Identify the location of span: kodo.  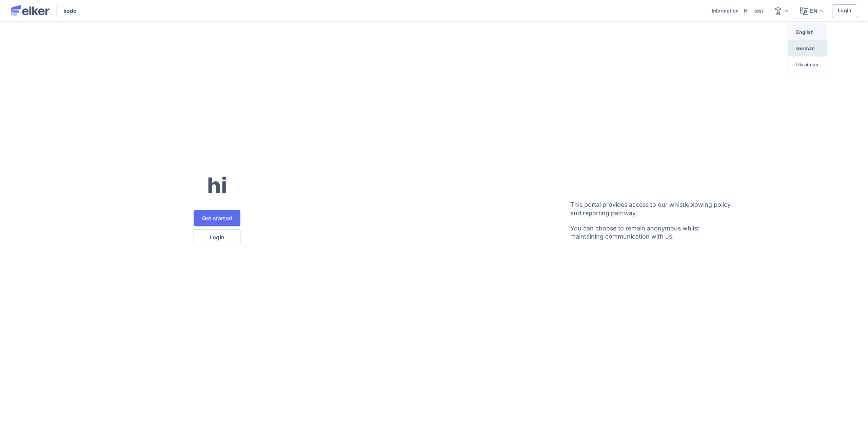
(69, 11).